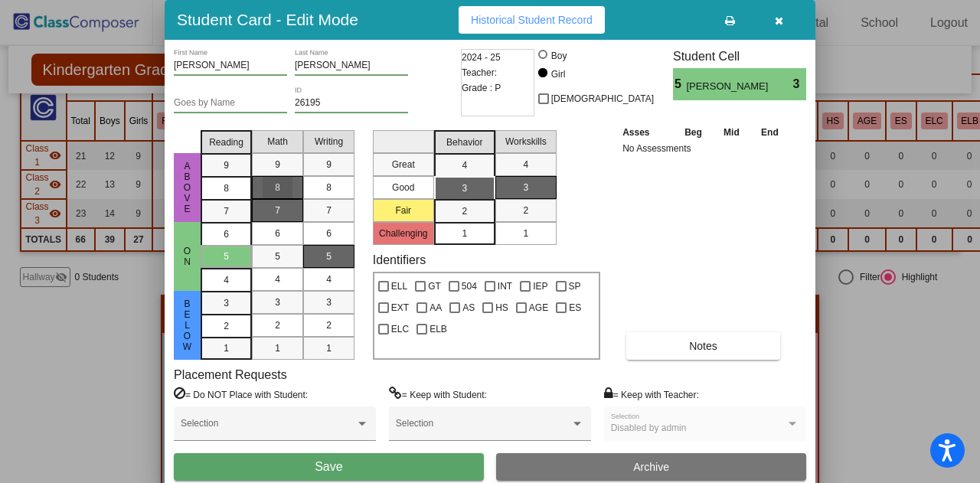 The height and width of the screenshot is (483, 980). I want to click on span: Workskills, so click(526, 141).